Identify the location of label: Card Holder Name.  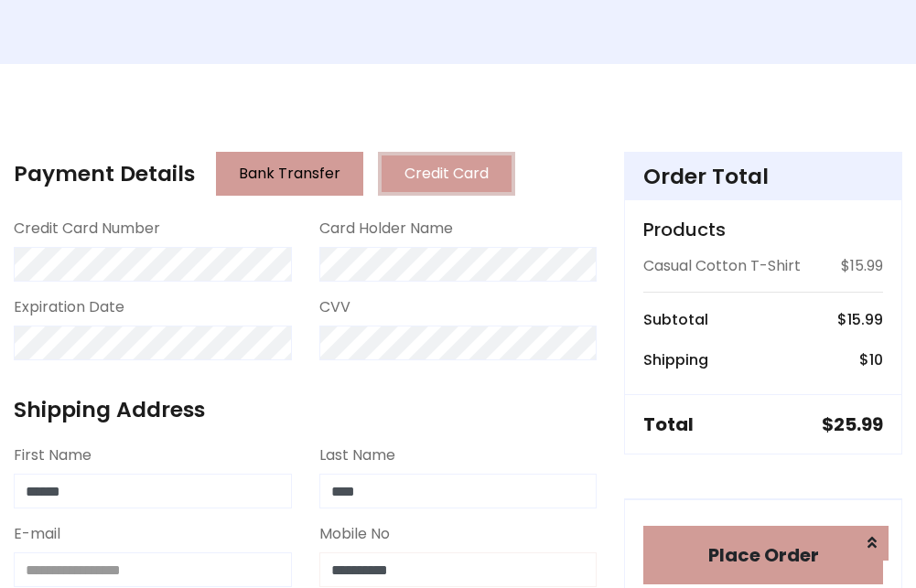
(386, 228).